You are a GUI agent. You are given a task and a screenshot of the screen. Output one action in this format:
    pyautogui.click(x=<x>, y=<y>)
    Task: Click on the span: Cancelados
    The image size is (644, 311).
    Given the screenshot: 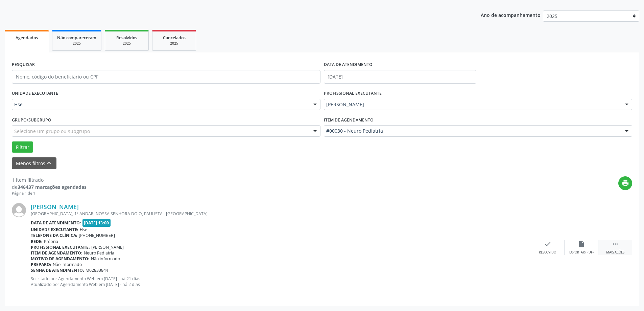 What is the action you would take?
    pyautogui.click(x=174, y=38)
    